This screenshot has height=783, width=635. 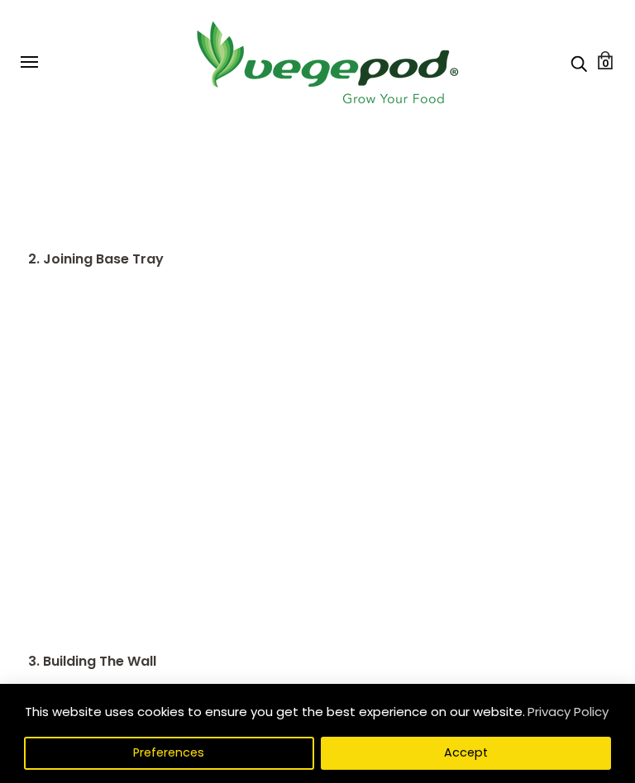 I want to click on h4: 2. Joining Base Tray, so click(x=317, y=259).